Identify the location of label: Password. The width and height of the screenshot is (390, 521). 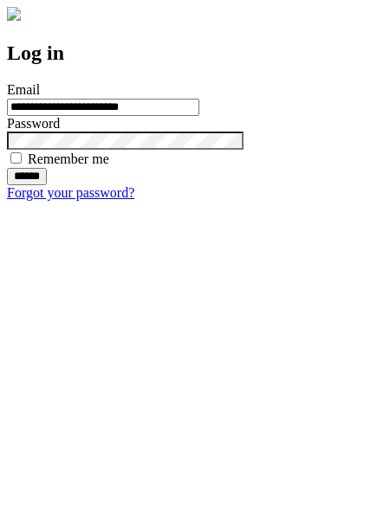
(33, 123).